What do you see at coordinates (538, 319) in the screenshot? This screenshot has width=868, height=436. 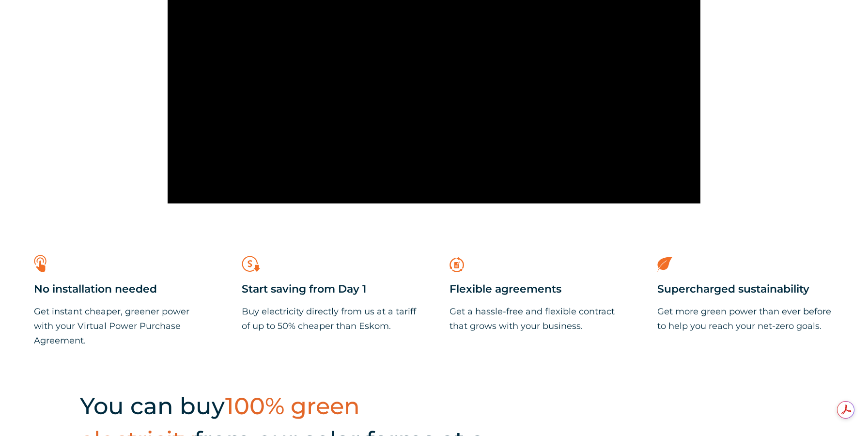 I see `p: Get a hassle-free and flexible contract that grows with your business.` at bounding box center [538, 319].